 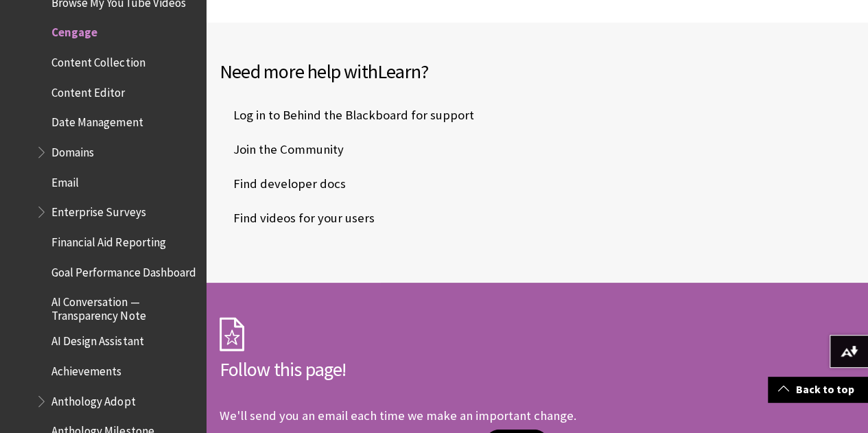 What do you see at coordinates (232, 334) in the screenshot?
I see `img: Subscription Icon` at bounding box center [232, 334].